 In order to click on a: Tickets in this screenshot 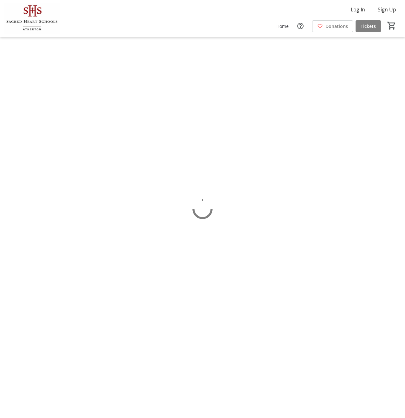, I will do `click(369, 26)`.